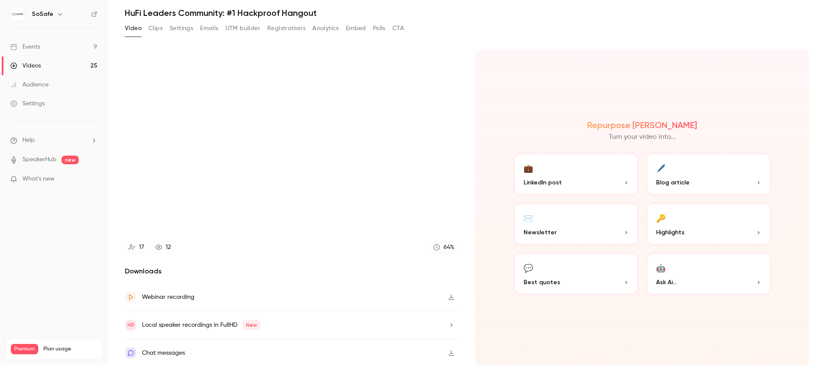 The image size is (826, 365). Describe the element at coordinates (209, 28) in the screenshot. I see `button: Emails` at that location.